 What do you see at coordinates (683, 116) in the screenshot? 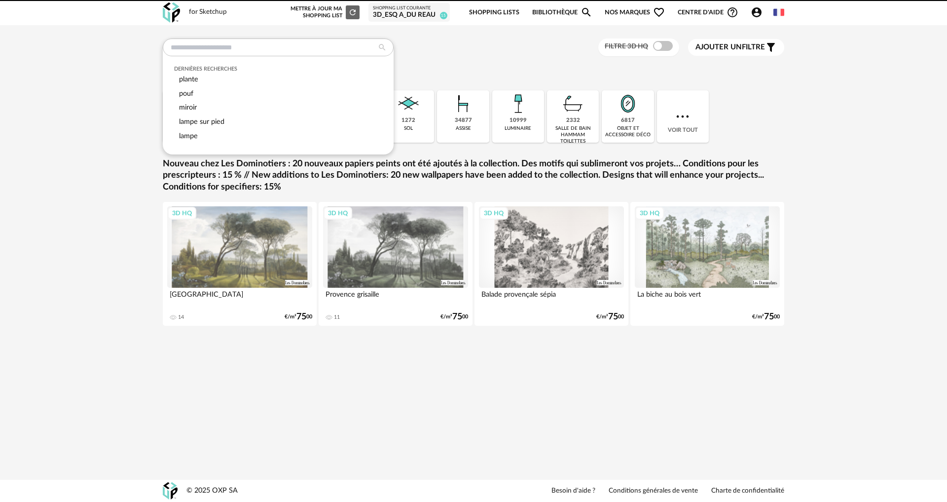
I see `img: more.7b13dc1.svg` at bounding box center [683, 116].